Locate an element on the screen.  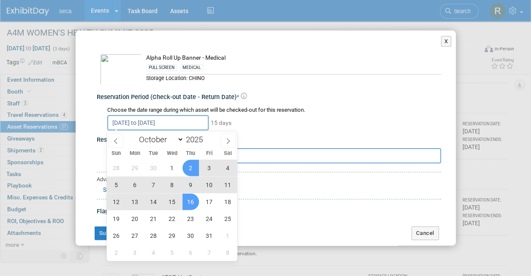
span: Fri is located at coordinates (209, 153).